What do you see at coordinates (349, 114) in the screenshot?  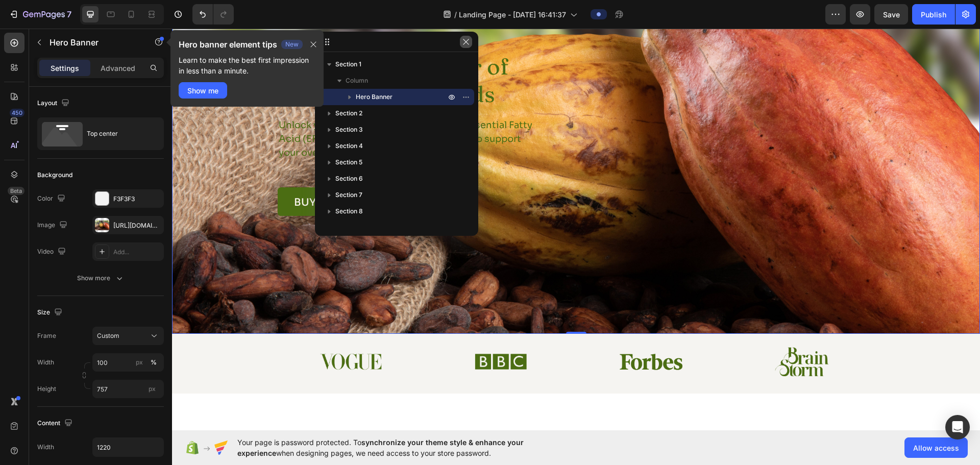 I see `span: Section 2` at bounding box center [349, 114].